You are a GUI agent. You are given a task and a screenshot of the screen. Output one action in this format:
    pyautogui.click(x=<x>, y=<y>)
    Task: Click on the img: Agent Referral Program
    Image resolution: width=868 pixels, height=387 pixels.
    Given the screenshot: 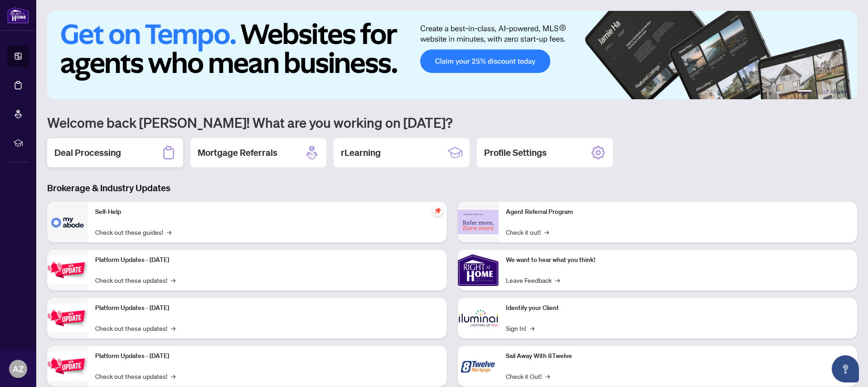 What is the action you would take?
    pyautogui.click(x=478, y=222)
    